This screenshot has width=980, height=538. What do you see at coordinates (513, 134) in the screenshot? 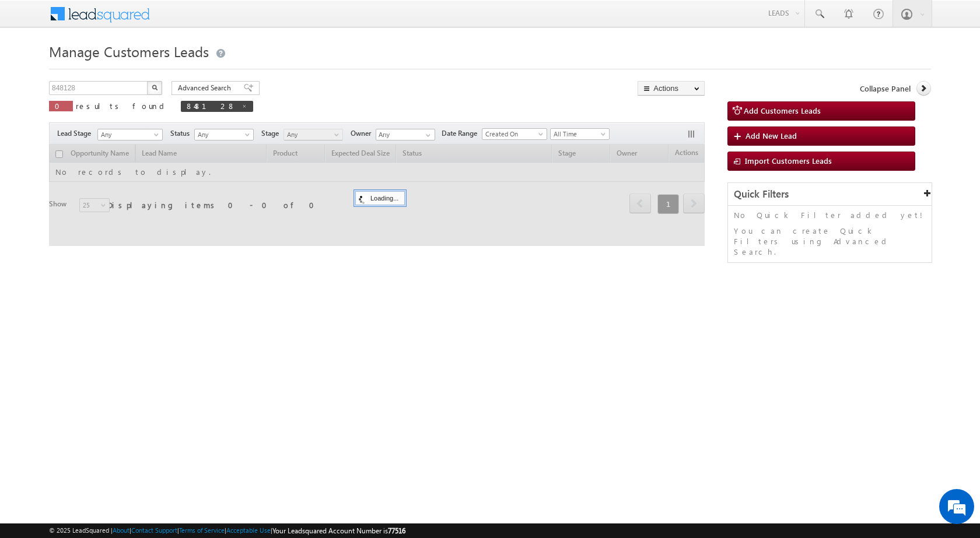
I see `span: Created On` at bounding box center [513, 134].